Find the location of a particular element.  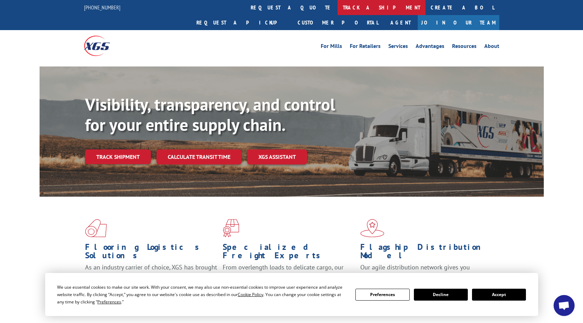

span: Our agile distribution network gives you nationwide inventory management on demand. is located at coordinates (425, 271).